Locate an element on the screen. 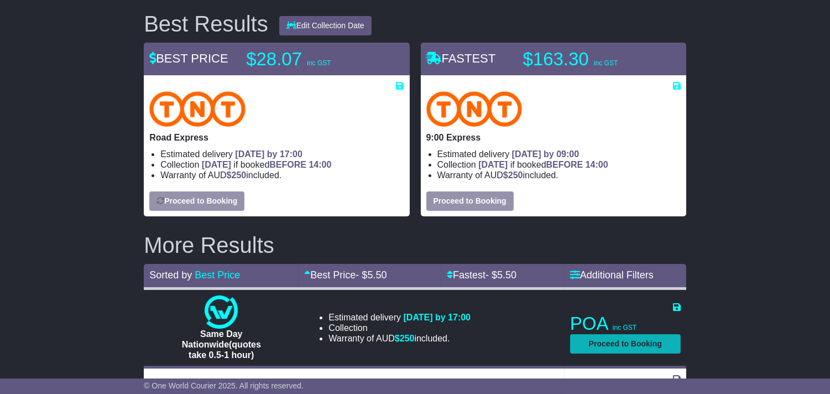 The height and width of the screenshot is (394, 830). span: Same Day Nationwide(quotes take 0.5-1 hour) is located at coordinates (221, 344).